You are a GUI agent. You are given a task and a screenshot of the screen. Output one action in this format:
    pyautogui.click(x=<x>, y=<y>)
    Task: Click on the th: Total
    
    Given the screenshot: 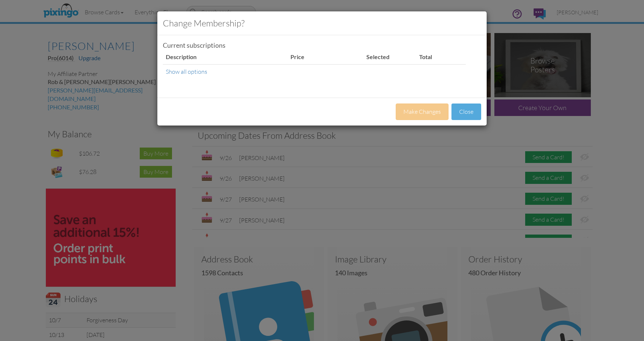 What is the action you would take?
    pyautogui.click(x=441, y=57)
    